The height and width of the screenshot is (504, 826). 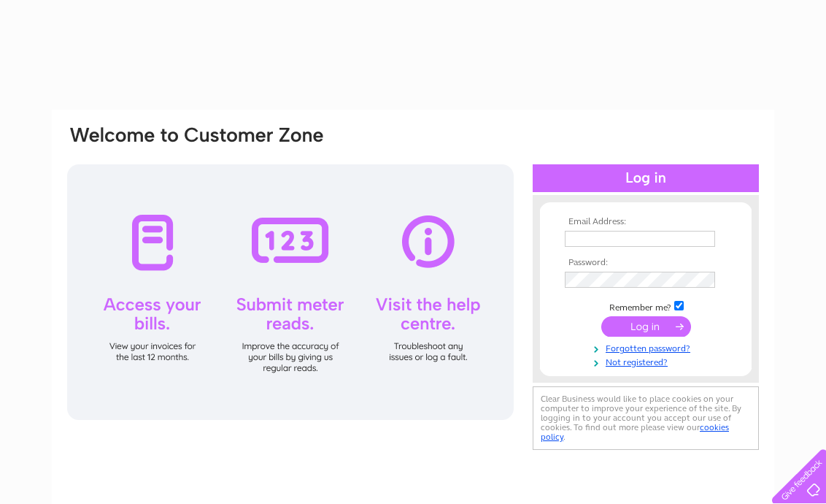 What do you see at coordinates (635, 431) in the screenshot?
I see `a: cookies policy` at bounding box center [635, 431].